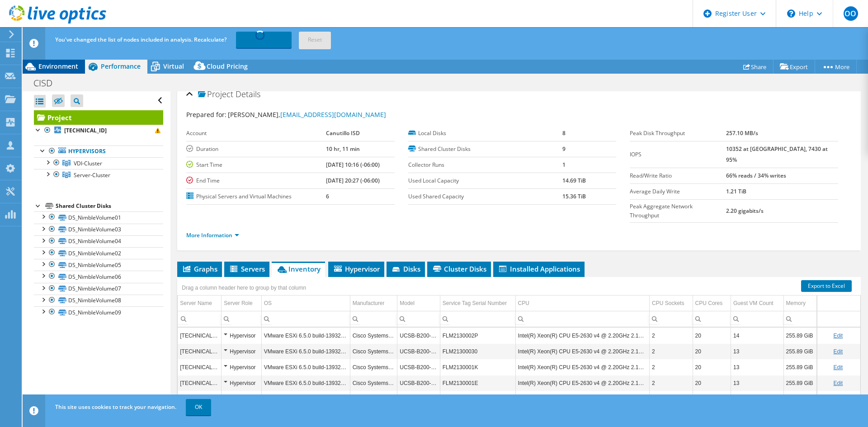 This screenshot has width=868, height=427. Describe the element at coordinates (305, 303) in the screenshot. I see `td: OS Column` at that location.